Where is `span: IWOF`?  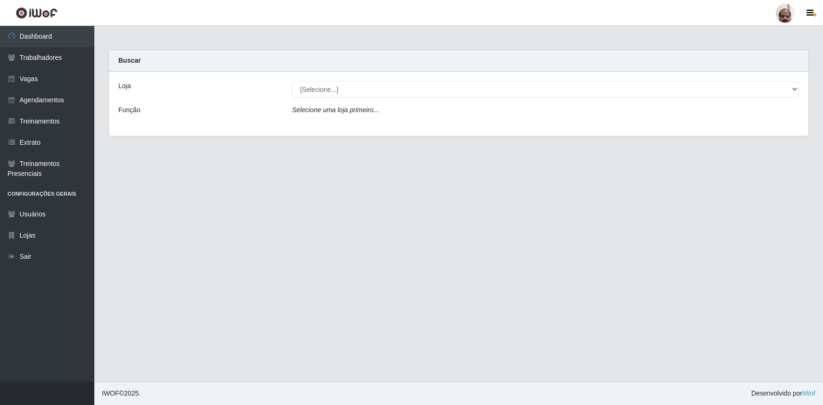
span: IWOF is located at coordinates (110, 393).